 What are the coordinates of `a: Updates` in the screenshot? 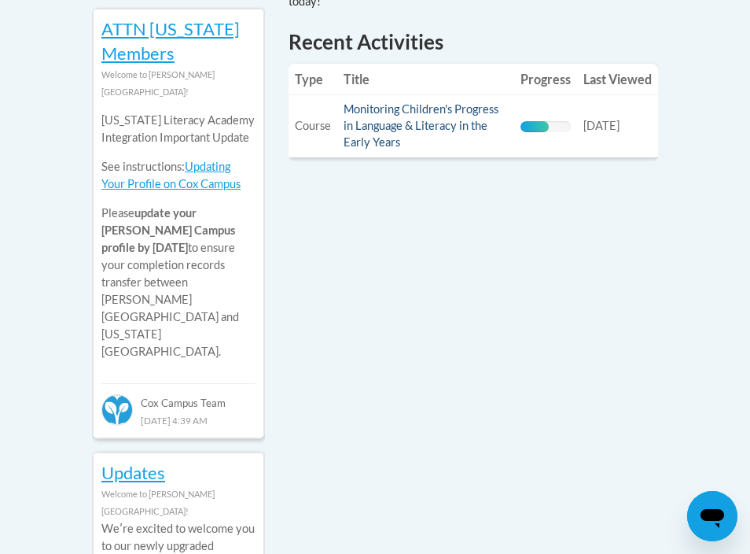 It's located at (133, 472).